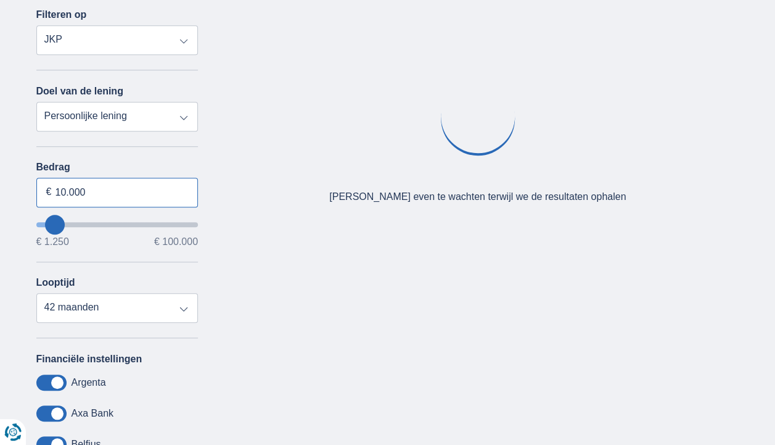 The image size is (775, 445). What do you see at coordinates (92, 413) in the screenshot?
I see `label: Axa Bank` at bounding box center [92, 413].